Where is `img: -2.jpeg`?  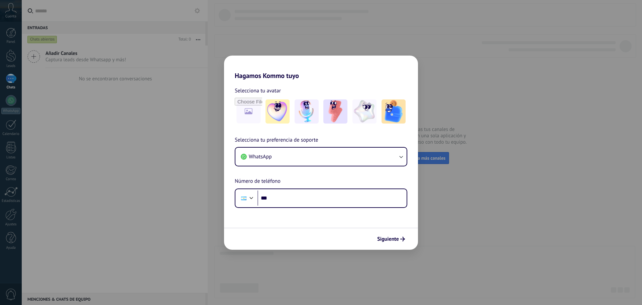
img: -2.jpeg is located at coordinates (307, 111).